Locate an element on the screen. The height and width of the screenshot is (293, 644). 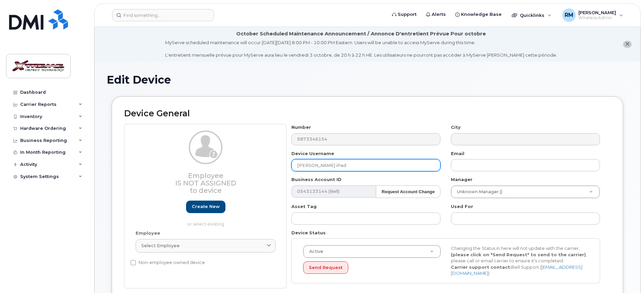
label: Device Status is located at coordinates (309, 232).